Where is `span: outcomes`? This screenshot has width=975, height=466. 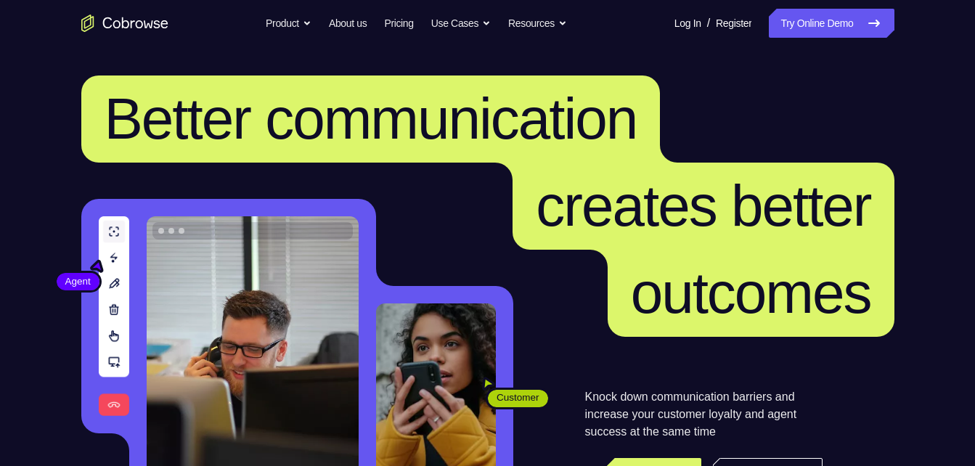 span: outcomes is located at coordinates (751, 293).